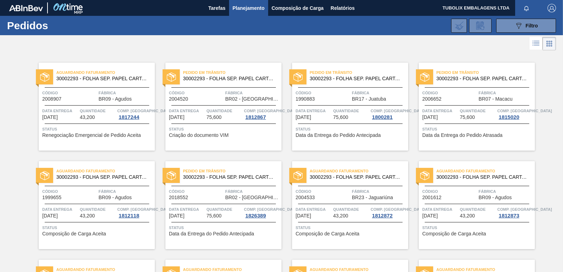 The width and height of the screenshot is (563, 272). What do you see at coordinates (304, 117) in the screenshot?
I see `span: 18/09/2025` at bounding box center [304, 117].